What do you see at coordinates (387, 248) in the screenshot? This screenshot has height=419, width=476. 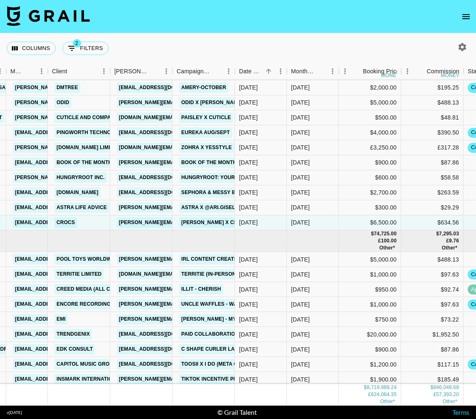 I see `span: € 1,272.00` at bounding box center [387, 248].